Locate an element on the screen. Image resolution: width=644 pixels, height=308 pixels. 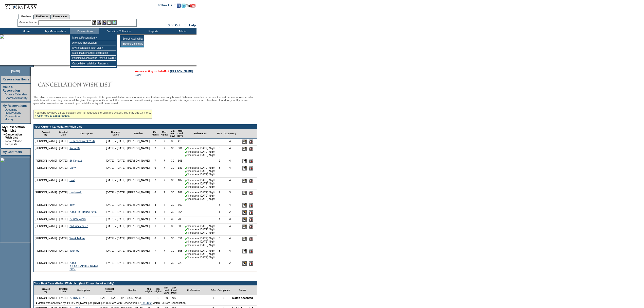
td: Created By is located at coordinates (46, 290).